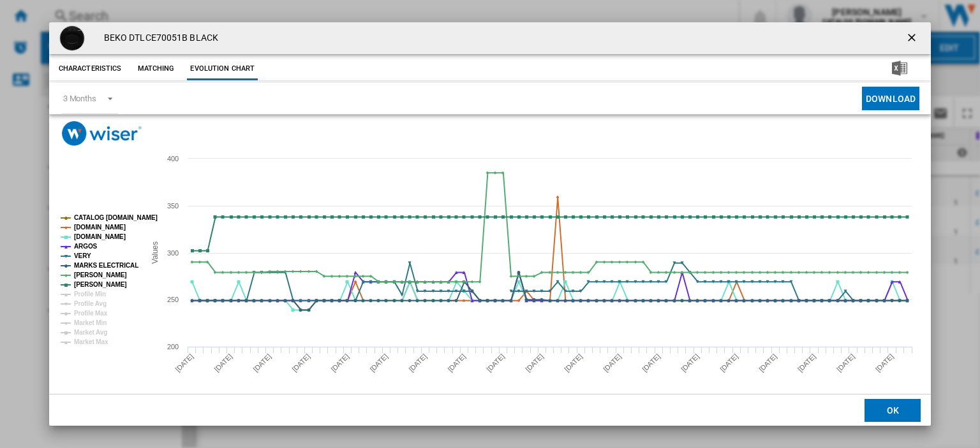 The height and width of the screenshot is (448, 980). Describe the element at coordinates (156, 69) in the screenshot. I see `button: Matching` at that location.